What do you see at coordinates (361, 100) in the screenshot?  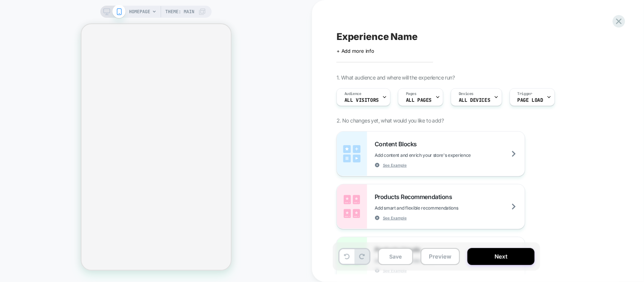 I see `span: All Visitors` at bounding box center [361, 100].